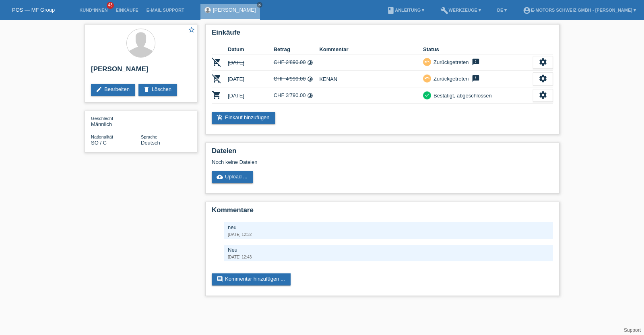 The width and height of the screenshot is (644, 335). Describe the element at coordinates (150, 143) in the screenshot. I see `span: Deutsch` at that location.